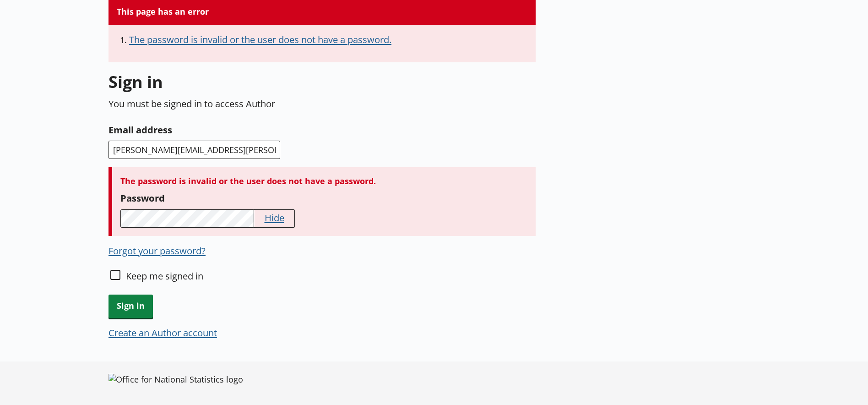 The width and height of the screenshot is (868, 405). What do you see at coordinates (176, 380) in the screenshot?
I see `img: Office for National Statistics logo` at bounding box center [176, 380].